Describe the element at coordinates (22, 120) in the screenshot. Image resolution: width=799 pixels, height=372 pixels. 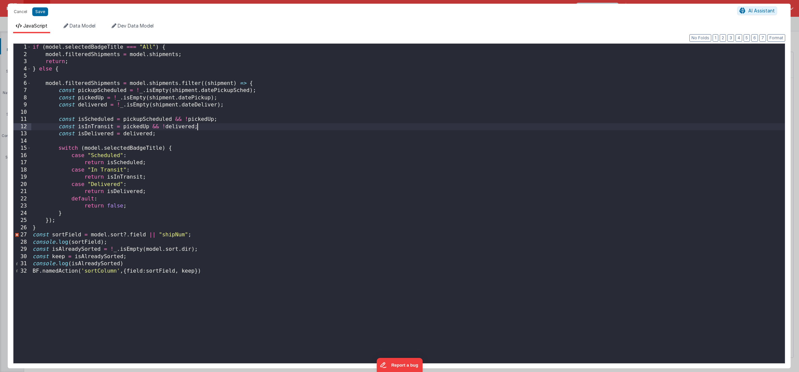
I see `div: 11` at that location.